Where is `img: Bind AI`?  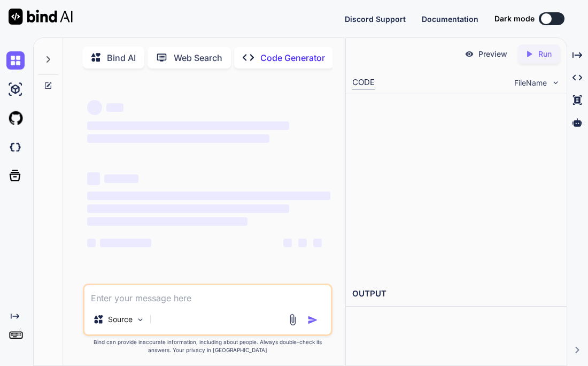 img: Bind AI is located at coordinates (40, 17).